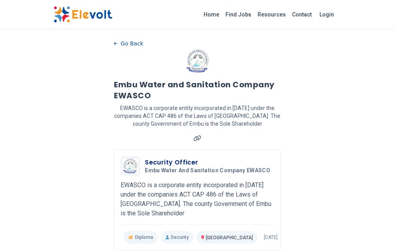 Image resolution: width=395 pixels, height=251 pixels. Describe the element at coordinates (128, 43) in the screenshot. I see `button: Go Back` at that location.